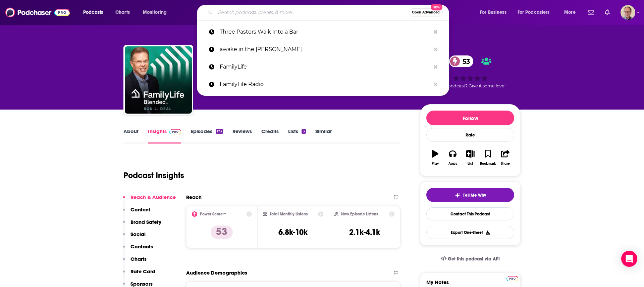 This screenshot has width=644, height=287. What do you see at coordinates (360, 214) in the screenshot?
I see `h2: New Episode Listens` at bounding box center [360, 214].